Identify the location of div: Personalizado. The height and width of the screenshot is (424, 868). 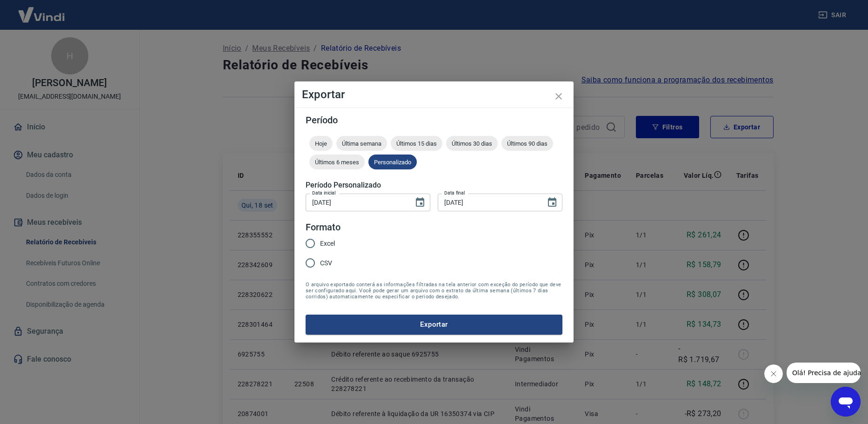
(392, 162).